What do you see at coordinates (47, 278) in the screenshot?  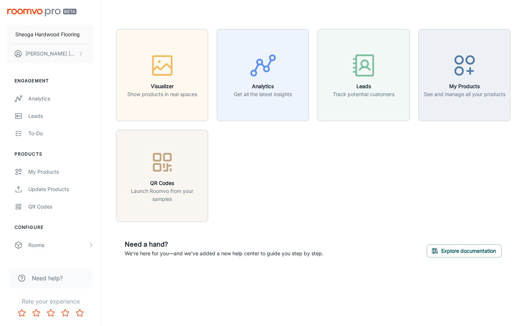 I see `span: Need help?` at bounding box center [47, 278].